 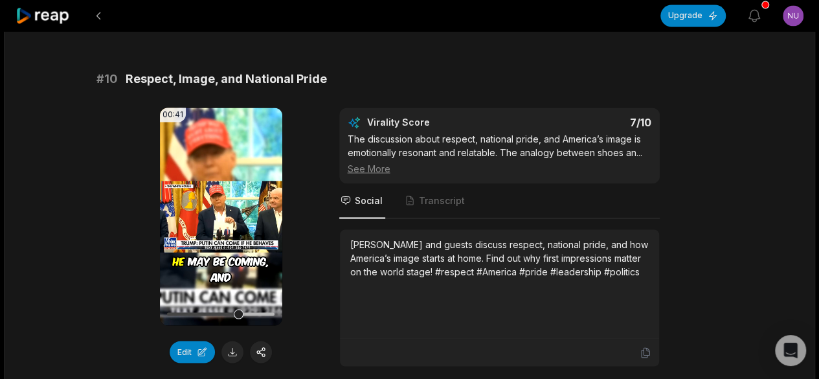 What do you see at coordinates (226, 79) in the screenshot?
I see `span: Respect, Image, and National Pride` at bounding box center [226, 79].